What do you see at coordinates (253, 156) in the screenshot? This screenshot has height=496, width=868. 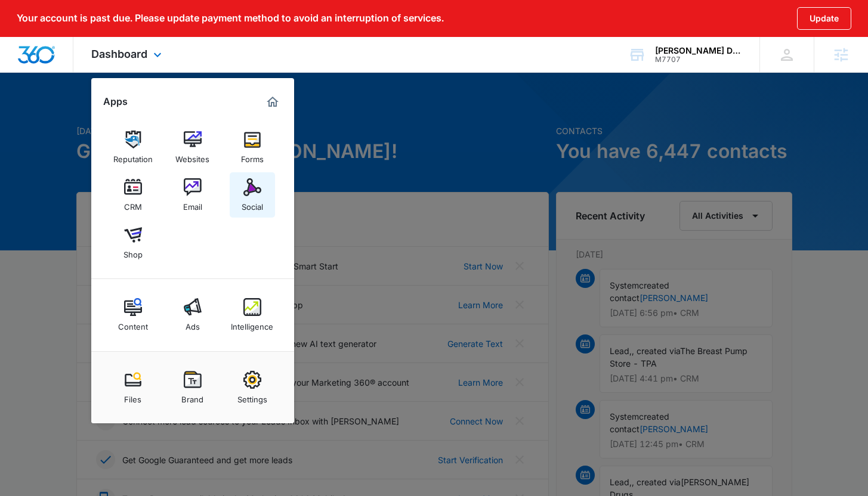 I see `div: Forms` at bounding box center [253, 156].